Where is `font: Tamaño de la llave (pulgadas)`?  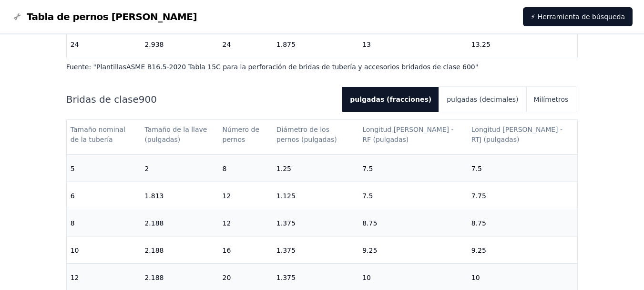
font: Tamaño de la llave (pulgadas) is located at coordinates (177, 135).